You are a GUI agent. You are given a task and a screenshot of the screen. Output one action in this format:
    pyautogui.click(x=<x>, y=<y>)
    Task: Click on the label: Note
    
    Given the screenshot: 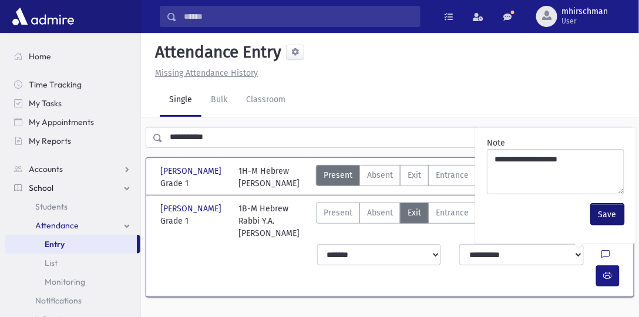 What is the action you would take?
    pyautogui.click(x=495, y=143)
    